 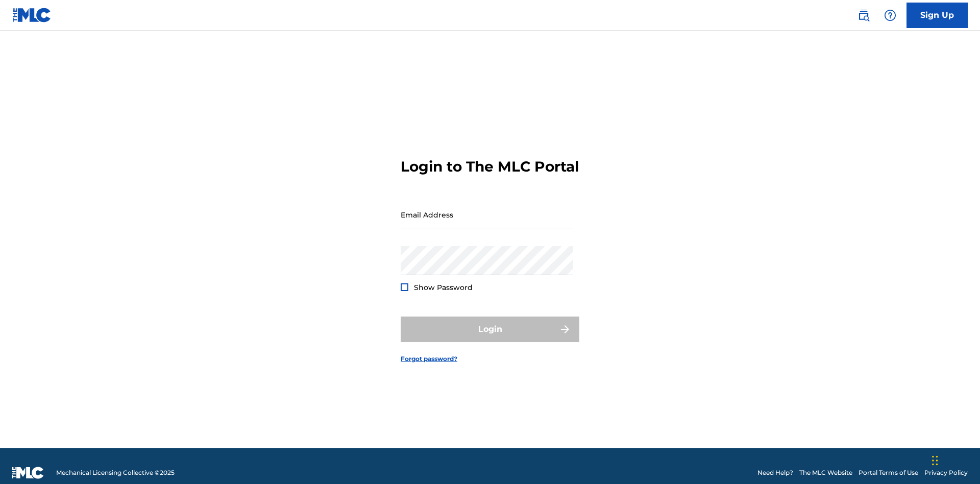 I want to click on span: Mechanical Licensing Collective © 2025, so click(x=115, y=474).